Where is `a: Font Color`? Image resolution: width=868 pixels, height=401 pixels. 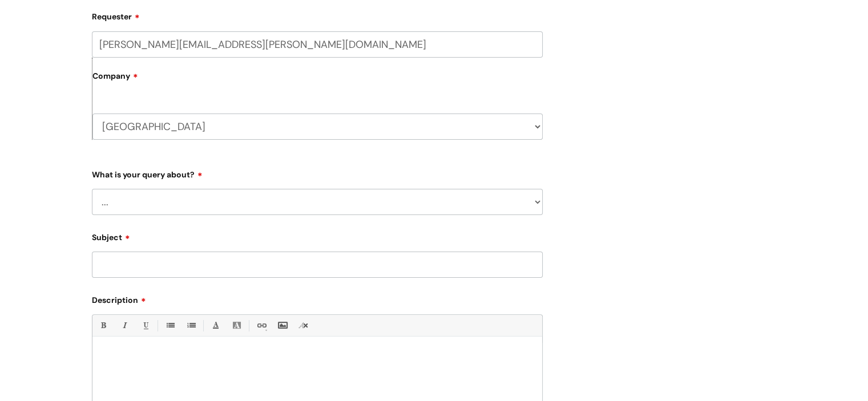 a: Font Color is located at coordinates (215, 325).